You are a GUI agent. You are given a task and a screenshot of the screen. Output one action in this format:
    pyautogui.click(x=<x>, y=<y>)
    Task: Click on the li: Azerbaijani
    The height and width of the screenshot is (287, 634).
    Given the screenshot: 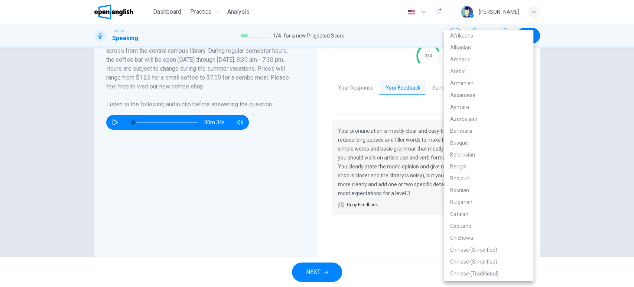 What is the action you would take?
    pyautogui.click(x=489, y=119)
    